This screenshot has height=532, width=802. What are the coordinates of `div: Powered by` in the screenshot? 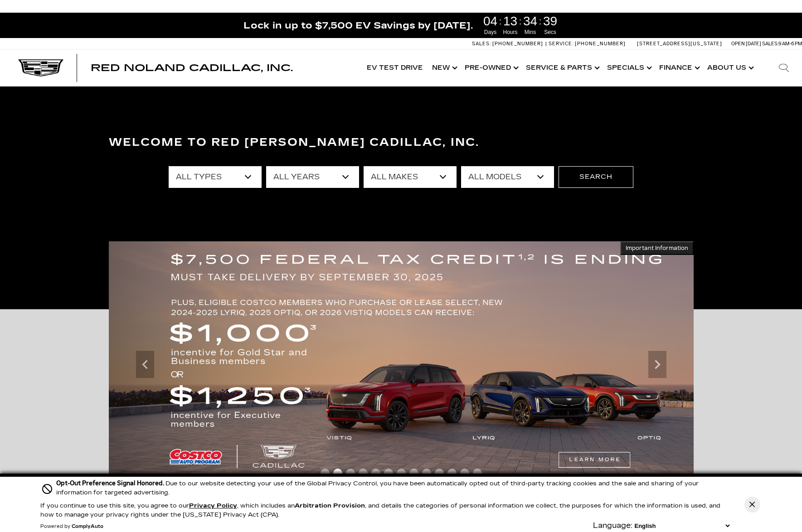 It's located at (72, 526).